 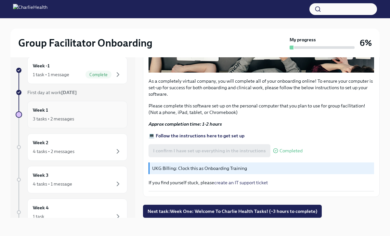 I want to click on strong: My progress, so click(x=303, y=40).